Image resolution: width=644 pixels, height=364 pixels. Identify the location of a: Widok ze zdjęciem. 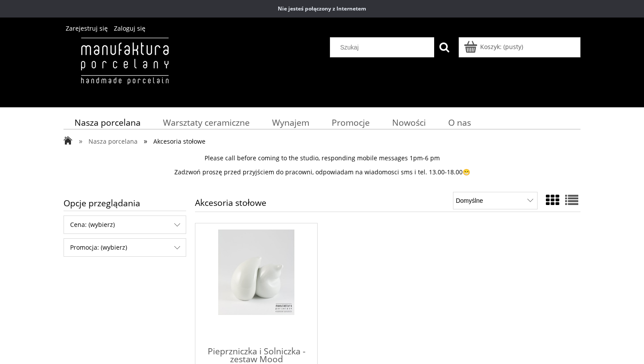
(552, 200).